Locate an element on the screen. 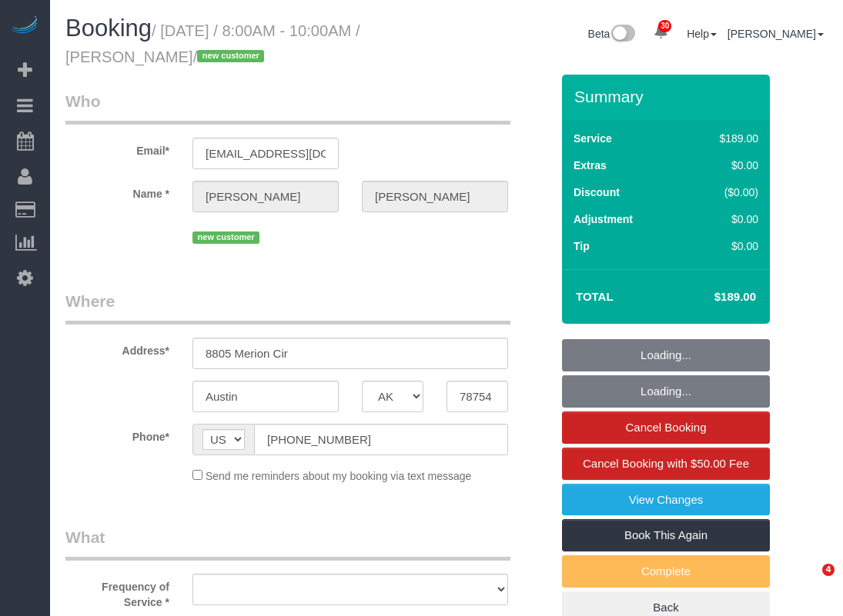 This screenshot has width=843, height=616. label: Adjustment is located at coordinates (603, 219).